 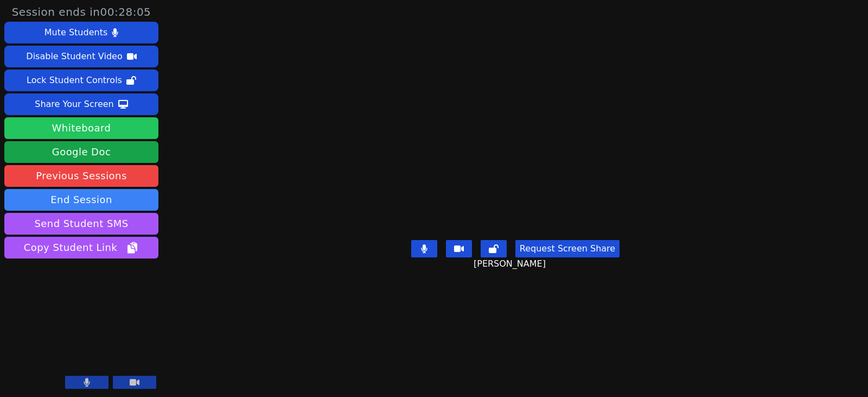 I want to click on div: Mute Students, so click(x=76, y=32).